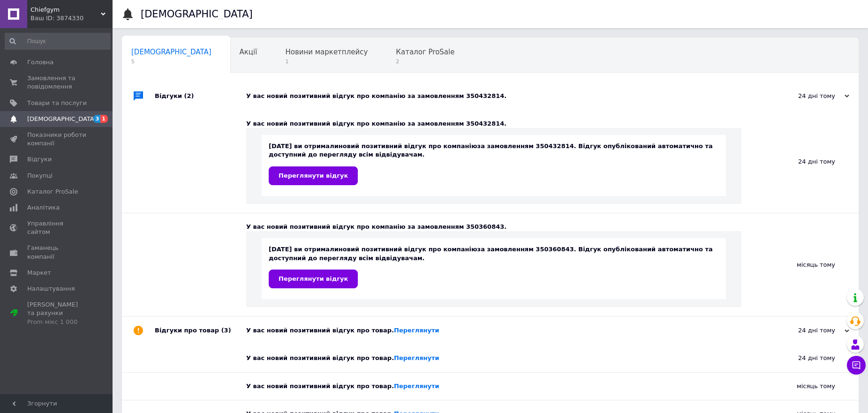  What do you see at coordinates (494, 227) in the screenshot?
I see `div: У вас новий позитивний відгук про компанію за замовленням 350360843.` at bounding box center [494, 227].